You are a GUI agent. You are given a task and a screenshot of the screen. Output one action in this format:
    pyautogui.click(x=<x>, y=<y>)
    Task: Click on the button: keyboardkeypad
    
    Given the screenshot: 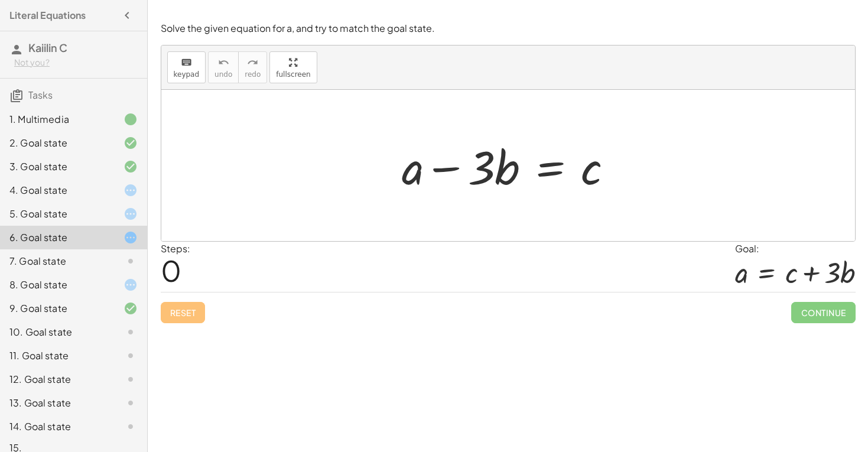 What is the action you would take?
    pyautogui.click(x=187, y=67)
    